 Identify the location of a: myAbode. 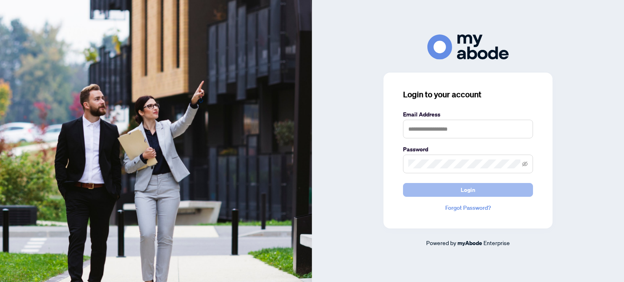
(470, 243).